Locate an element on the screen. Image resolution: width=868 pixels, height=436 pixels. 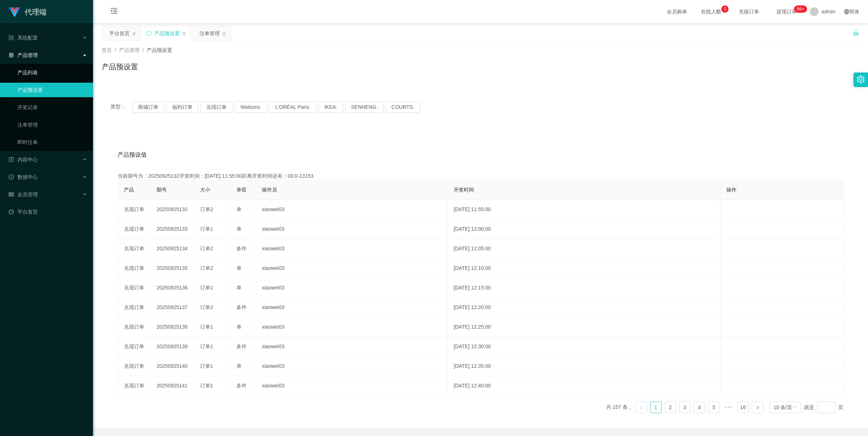
a: 开奖记录 is located at coordinates (53, 108).